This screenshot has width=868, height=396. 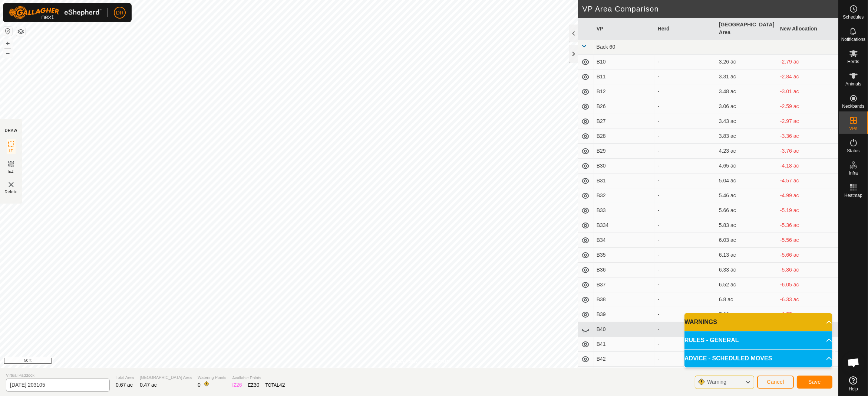 I want to click on span: WARNINGS, so click(x=701, y=322).